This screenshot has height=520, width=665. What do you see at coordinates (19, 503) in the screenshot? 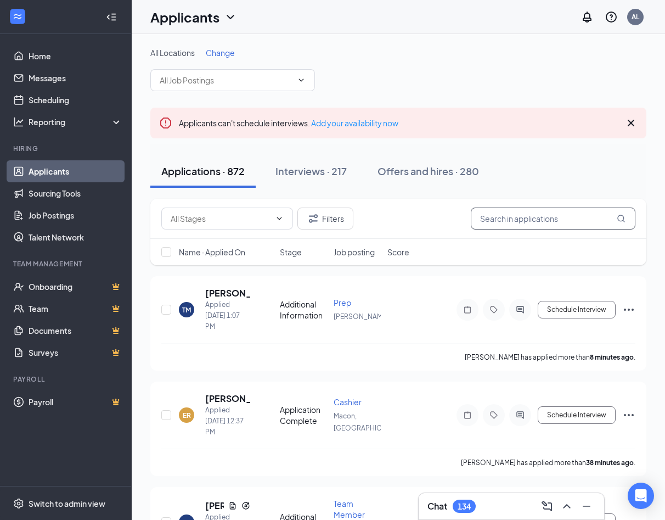
I see `svg: Settings` at bounding box center [19, 503].